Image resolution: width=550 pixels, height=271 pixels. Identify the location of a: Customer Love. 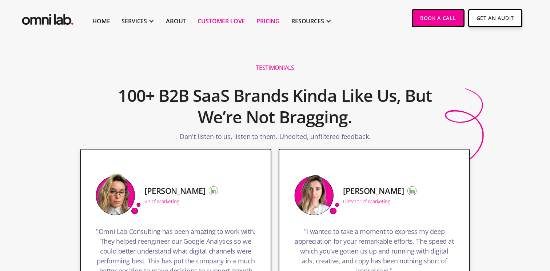
(221, 21).